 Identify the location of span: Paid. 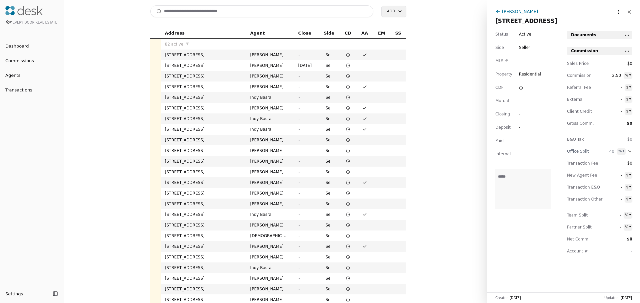
(499, 141).